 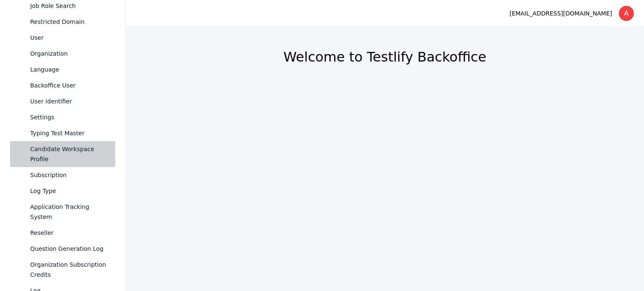 I want to click on div: Application Tracking System, so click(x=69, y=212).